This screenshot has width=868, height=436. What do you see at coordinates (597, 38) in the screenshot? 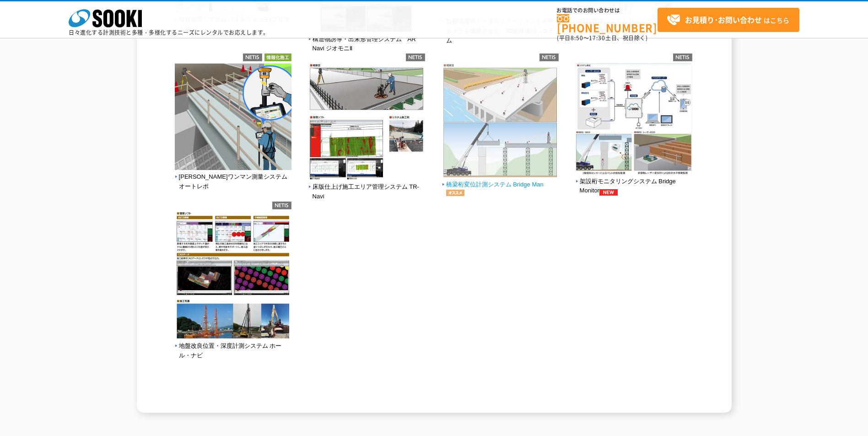
I see `span: 17:30` at bounding box center [597, 38].